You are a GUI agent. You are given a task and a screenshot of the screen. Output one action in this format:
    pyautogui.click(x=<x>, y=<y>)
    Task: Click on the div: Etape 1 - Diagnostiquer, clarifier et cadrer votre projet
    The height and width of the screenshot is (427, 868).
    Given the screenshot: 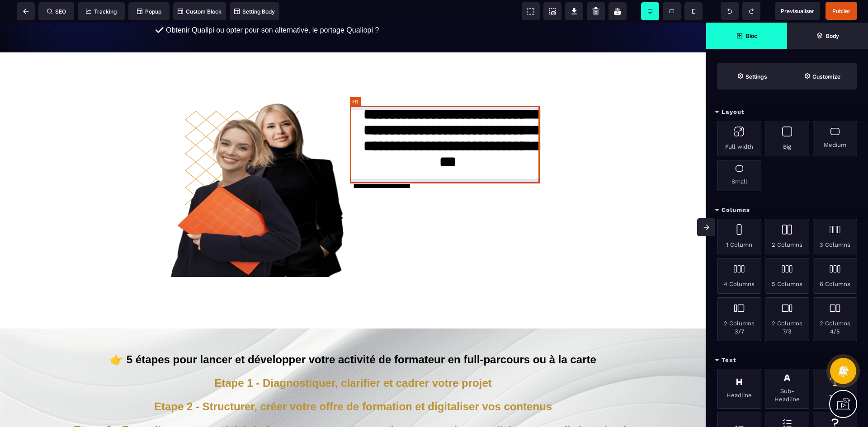 What is the action you would take?
    pyautogui.click(x=353, y=361)
    